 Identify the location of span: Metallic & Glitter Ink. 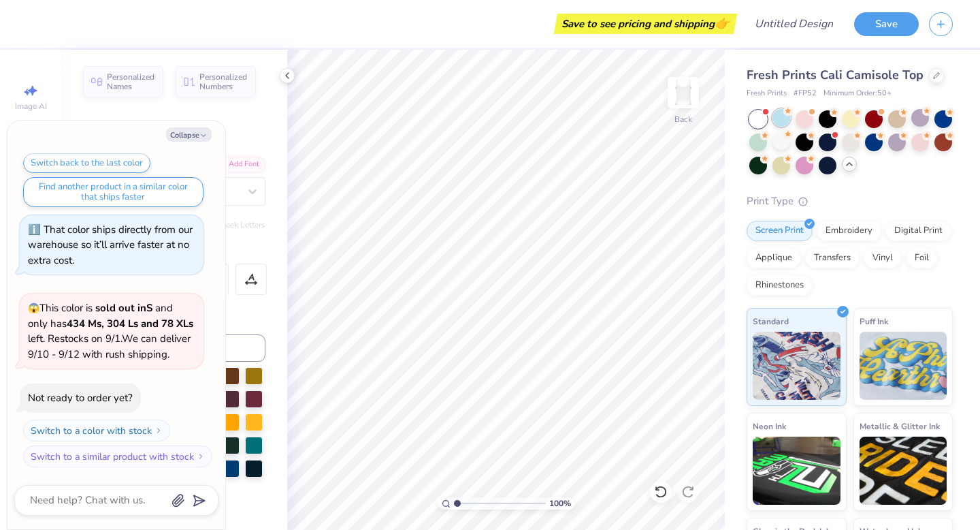
(900, 426).